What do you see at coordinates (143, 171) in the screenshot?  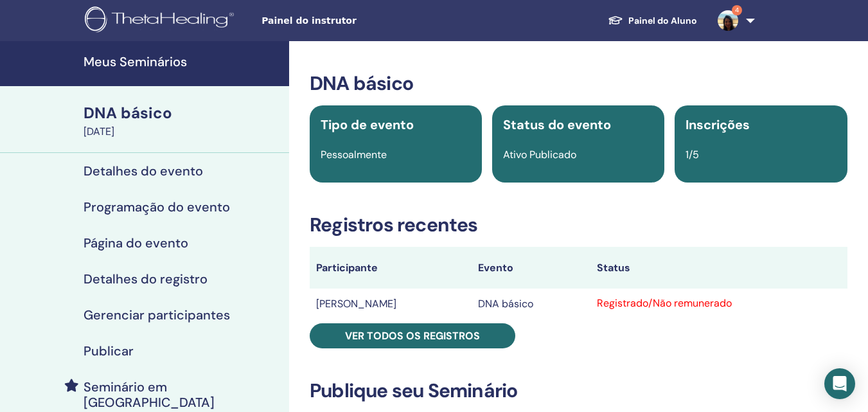 I see `font: Detalhes do evento` at bounding box center [143, 171].